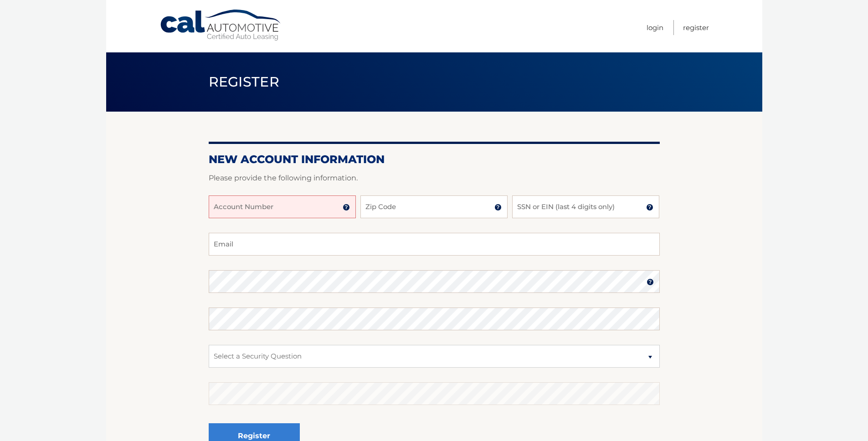 Image resolution: width=868 pixels, height=441 pixels. I want to click on h2: New Account Information, so click(434, 160).